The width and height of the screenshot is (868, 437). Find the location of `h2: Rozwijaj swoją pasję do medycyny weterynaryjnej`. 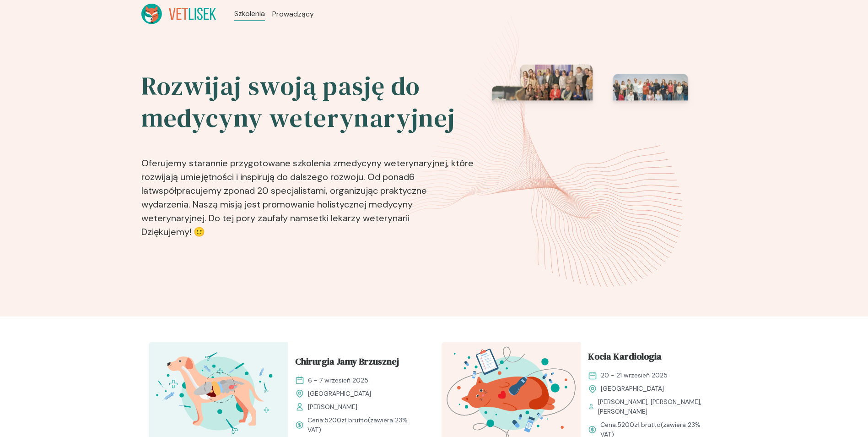

h2: Rozwijaj swoją pasję do medycyny weterynaryjnej is located at coordinates (308, 102).